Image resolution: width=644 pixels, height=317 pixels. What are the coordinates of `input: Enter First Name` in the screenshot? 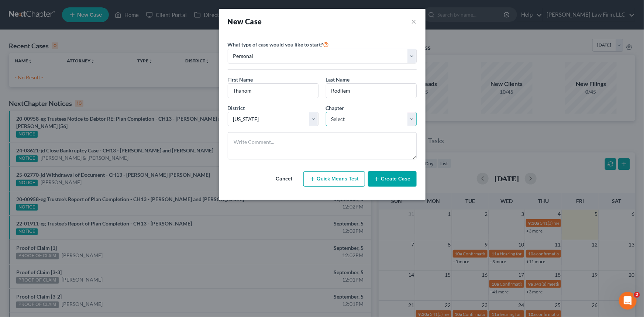 It's located at (273, 91).